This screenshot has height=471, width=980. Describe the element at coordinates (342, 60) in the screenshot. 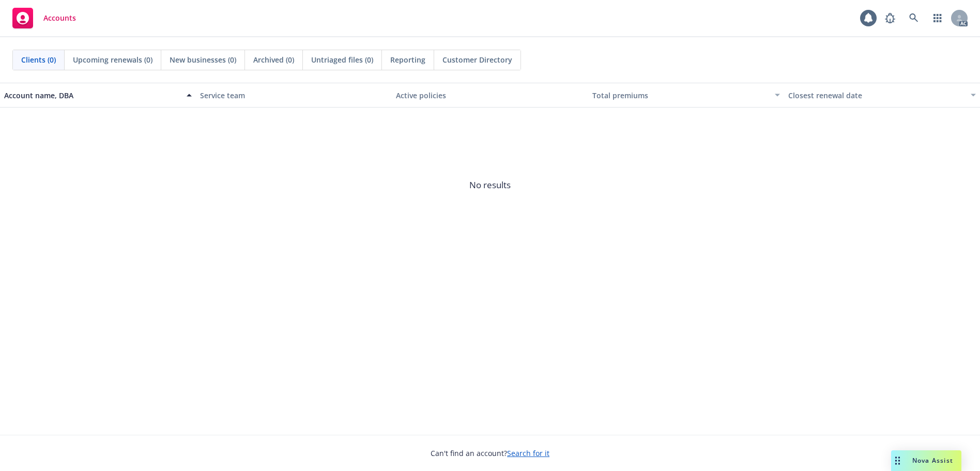

I see `span: Untriaged files (0)` at that location.